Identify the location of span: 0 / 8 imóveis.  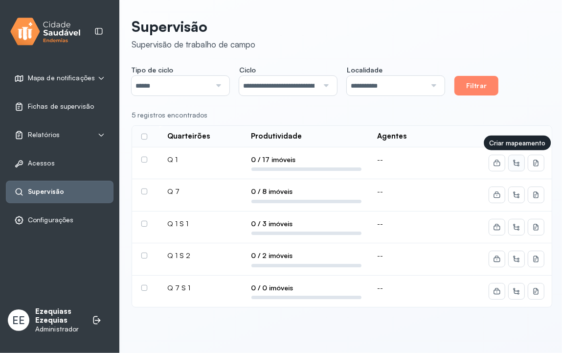
(306, 191).